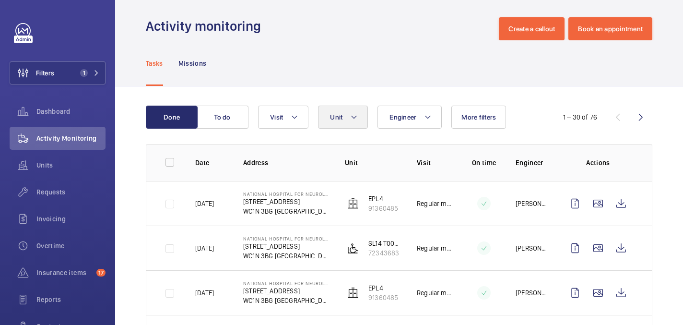 This screenshot has width=683, height=325. What do you see at coordinates (71, 165) in the screenshot?
I see `span: Units` at bounding box center [71, 165].